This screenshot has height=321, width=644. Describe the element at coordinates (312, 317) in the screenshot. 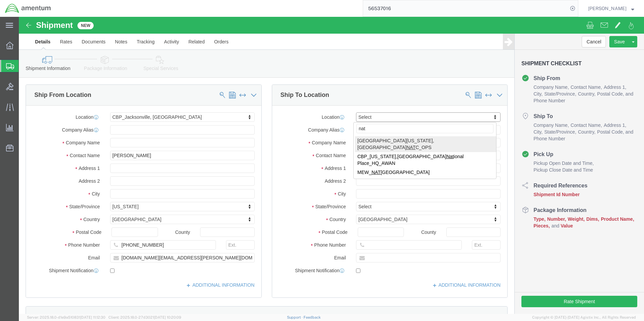

I see `a: Feedback` at that location.